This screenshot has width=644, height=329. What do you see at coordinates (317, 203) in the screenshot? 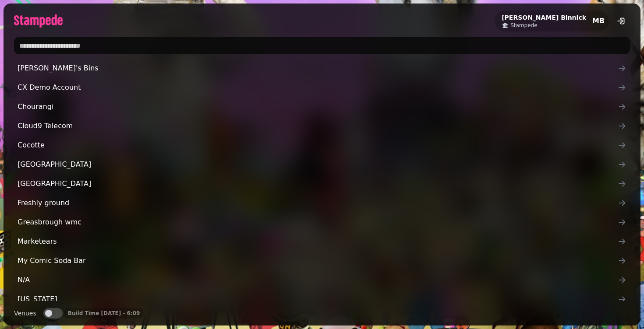
I see `span: Freshly ground` at bounding box center [317, 203].